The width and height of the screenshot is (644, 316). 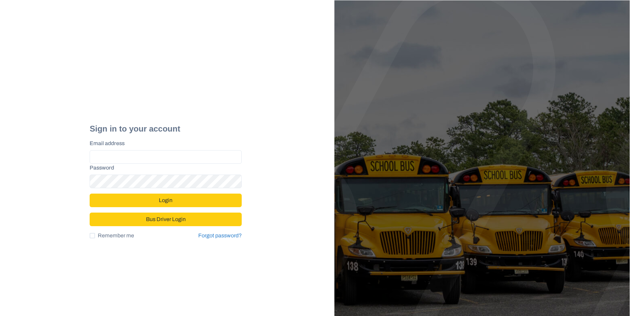 What do you see at coordinates (166, 219) in the screenshot?
I see `button: Bus Driver Login` at bounding box center [166, 219].